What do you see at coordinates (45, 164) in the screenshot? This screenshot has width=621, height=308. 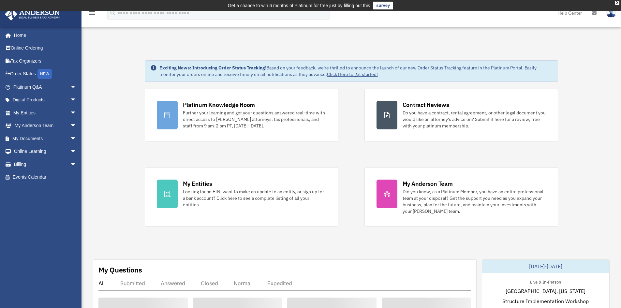 I see `a: Billingarrow_drop_down` at bounding box center [45, 164].